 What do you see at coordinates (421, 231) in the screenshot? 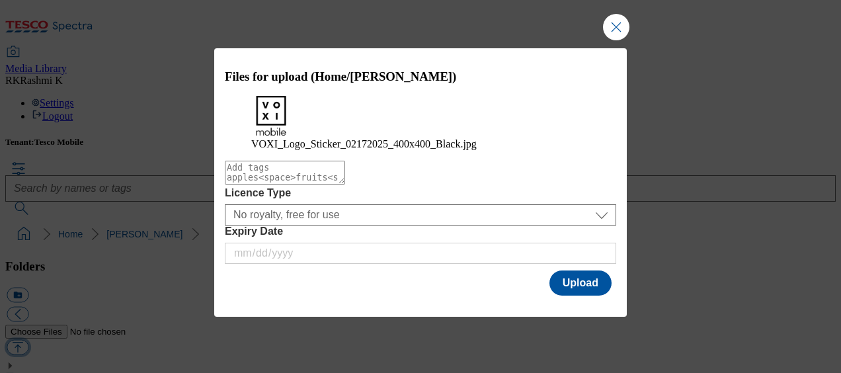
I see `label: Expiry Date` at bounding box center [421, 231].